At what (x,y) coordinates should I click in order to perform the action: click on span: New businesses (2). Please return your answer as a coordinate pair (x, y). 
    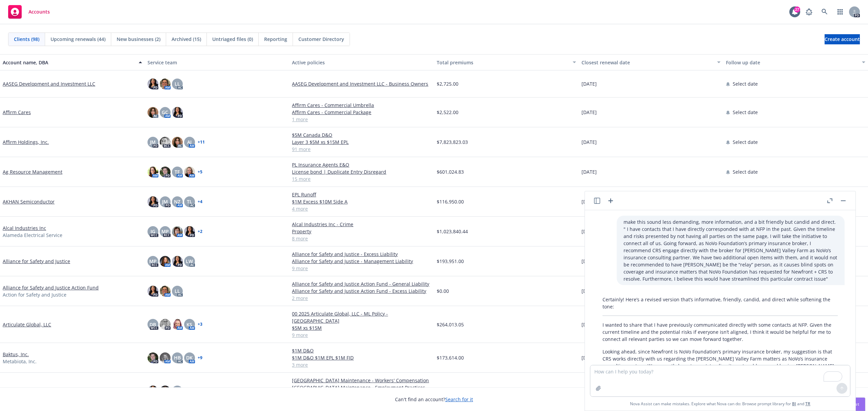
    Looking at the image, I should click on (138, 39).